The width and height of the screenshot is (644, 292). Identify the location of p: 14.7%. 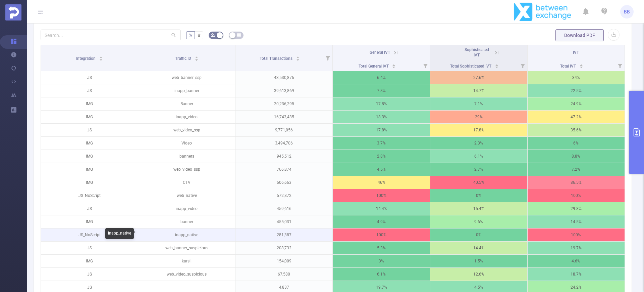
(479, 91).